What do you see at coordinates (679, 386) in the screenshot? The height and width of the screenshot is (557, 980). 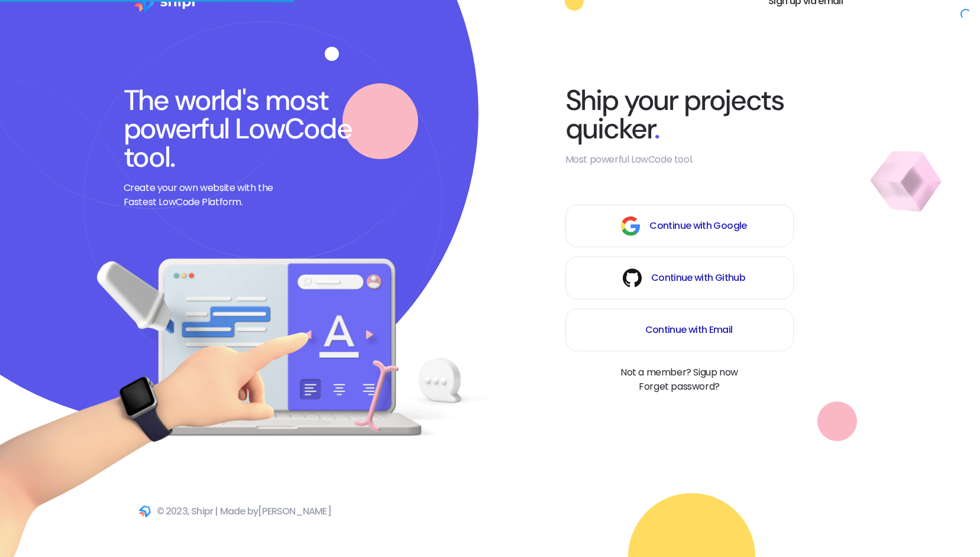 I see `a: Forget password?` at bounding box center [679, 386].